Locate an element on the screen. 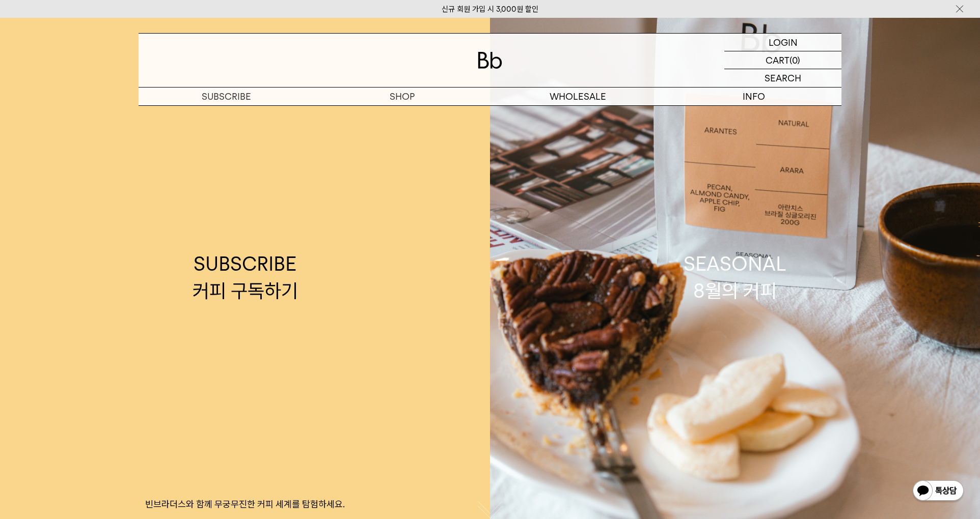  p: LOGIN is located at coordinates (783, 42).